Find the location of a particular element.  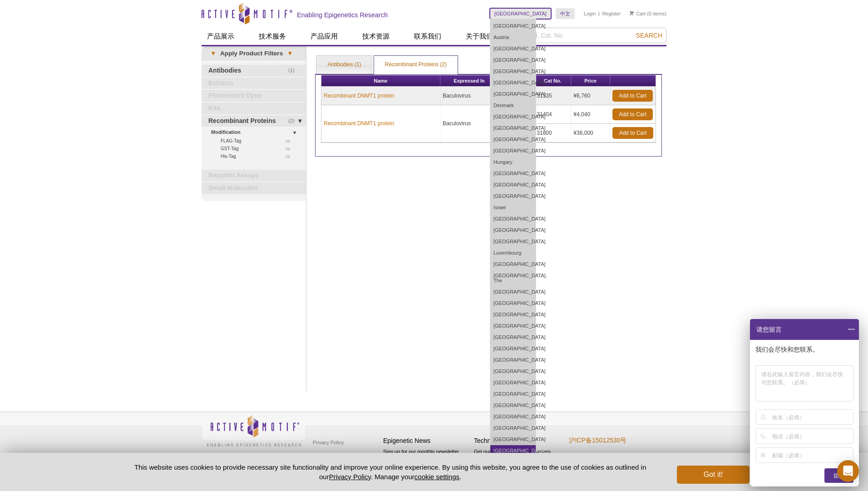

a: Login is located at coordinates (590, 14).